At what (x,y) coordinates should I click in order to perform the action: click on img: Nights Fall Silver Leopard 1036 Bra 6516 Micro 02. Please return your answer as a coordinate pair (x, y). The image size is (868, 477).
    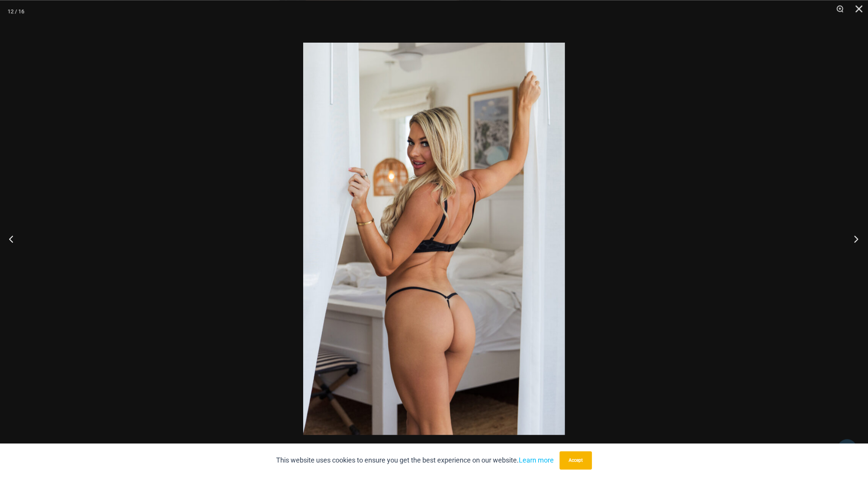
    Looking at the image, I should click on (434, 238).